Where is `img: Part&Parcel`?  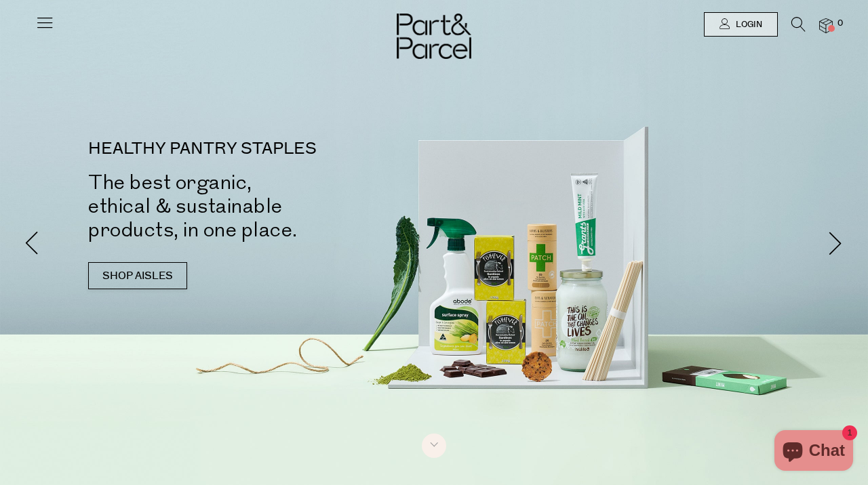
img: Part&Parcel is located at coordinates (434, 36).